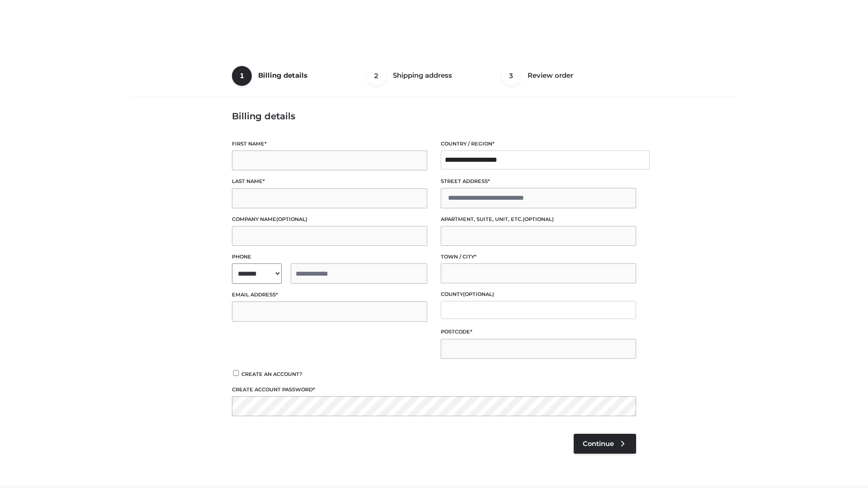  I want to click on span: Shipping address, so click(422, 75).